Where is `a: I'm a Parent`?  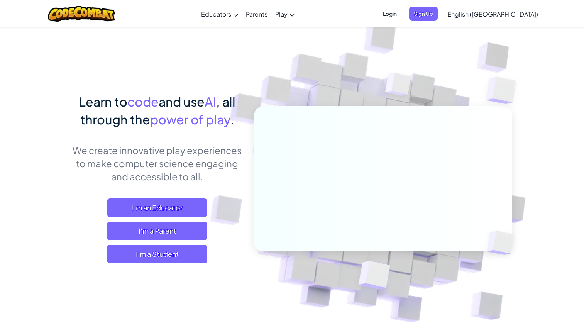
a: I'm a Parent is located at coordinates (157, 231).